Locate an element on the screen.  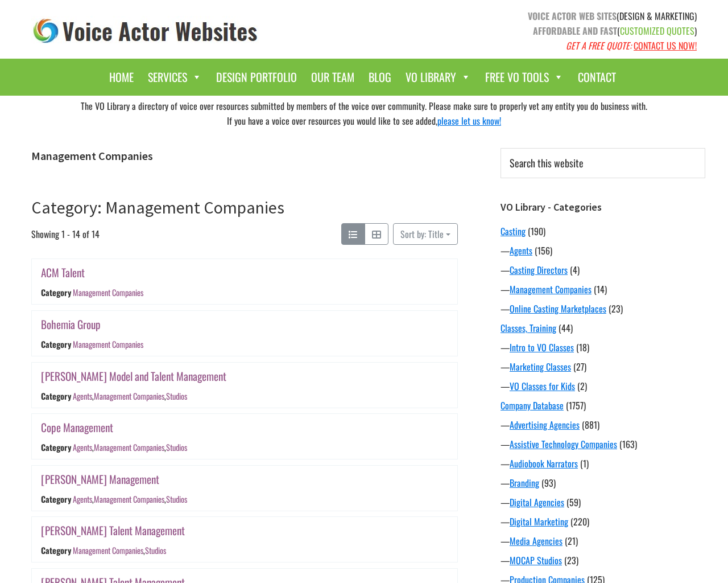
a: Intro to VO Classes is located at coordinates (541, 347).